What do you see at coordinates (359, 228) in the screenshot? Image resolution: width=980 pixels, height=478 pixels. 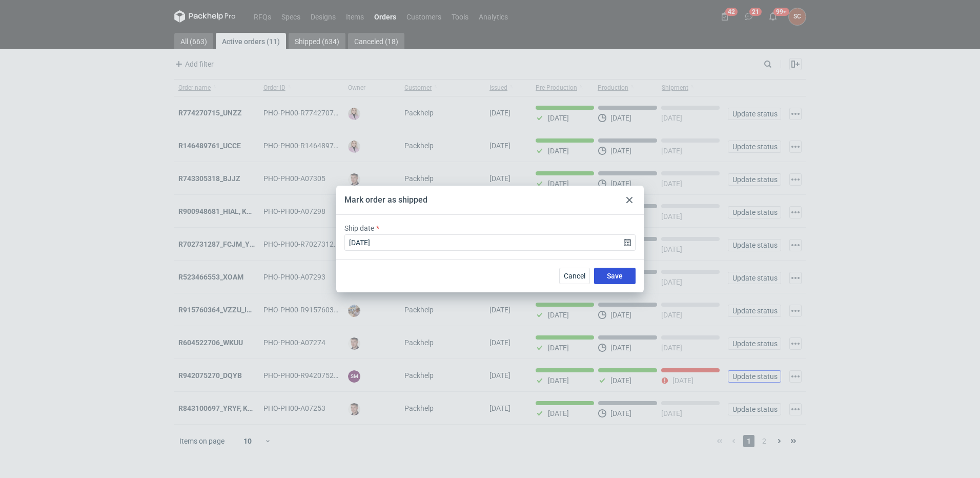 I see `label: Ship date` at bounding box center [359, 228].